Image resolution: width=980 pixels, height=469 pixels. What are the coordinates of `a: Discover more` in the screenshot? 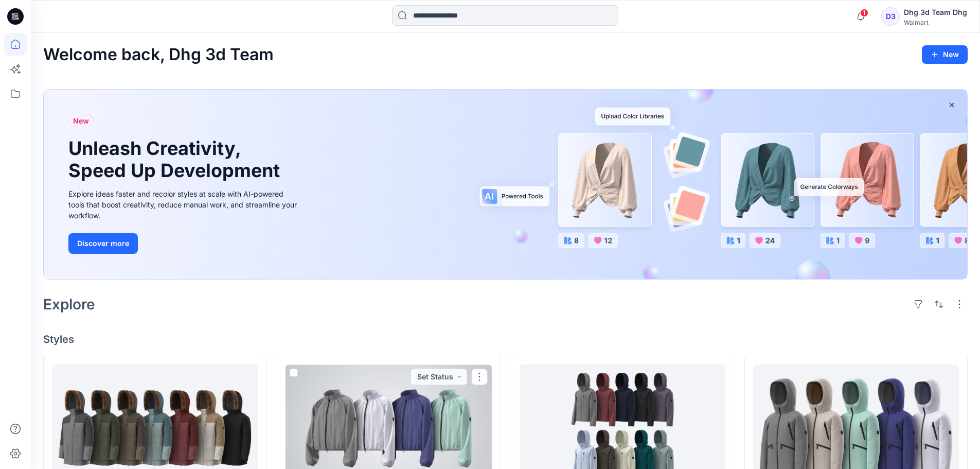 It's located at (184, 243).